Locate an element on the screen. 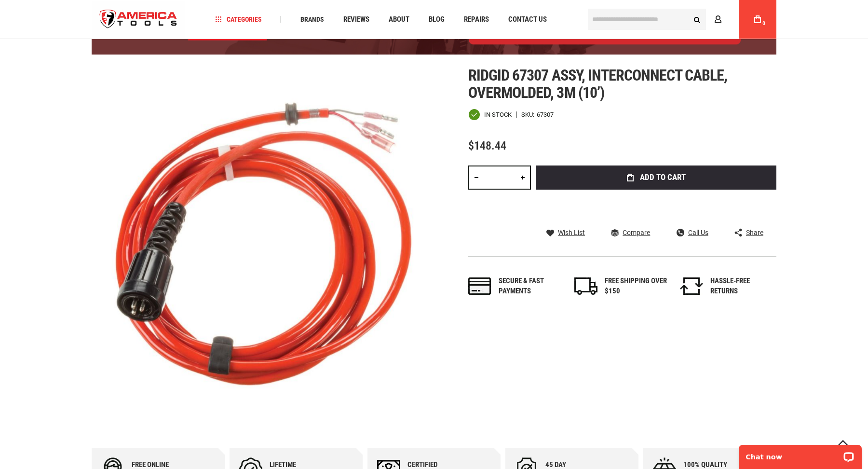  a: Wish List is located at coordinates (565, 232).